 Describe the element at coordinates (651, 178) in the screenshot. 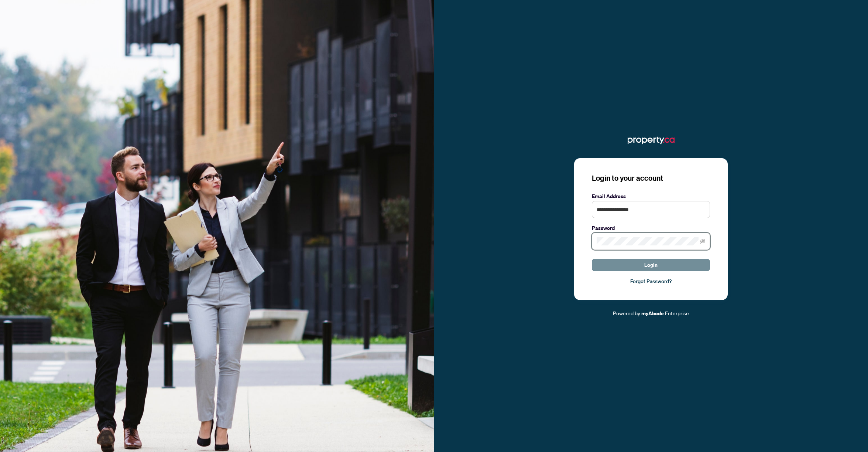

I see `h3: Login to your account` at that location.